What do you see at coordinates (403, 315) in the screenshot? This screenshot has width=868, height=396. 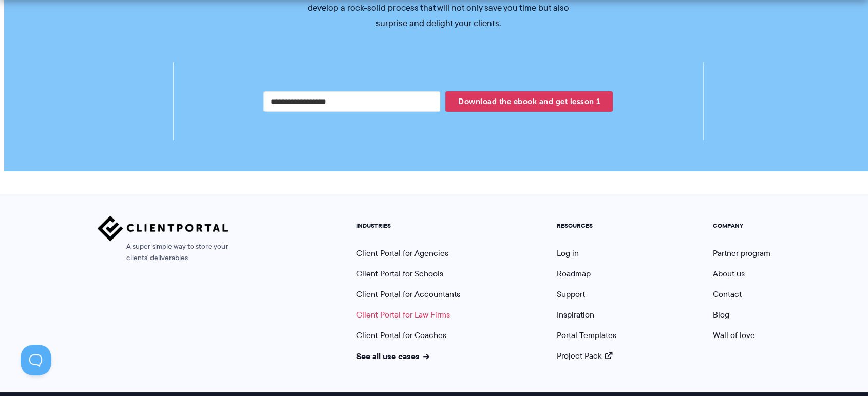 I see `a: Client Portal for Law Firms` at bounding box center [403, 315].